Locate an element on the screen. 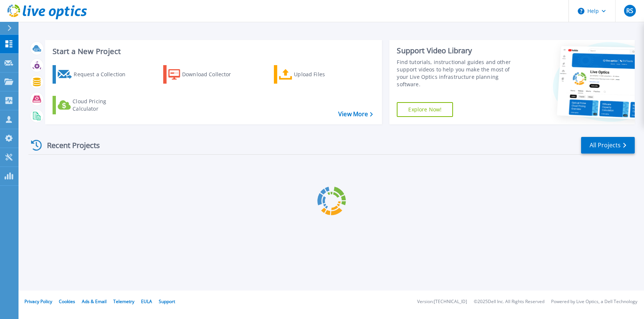  a: EULA is located at coordinates (146, 301).